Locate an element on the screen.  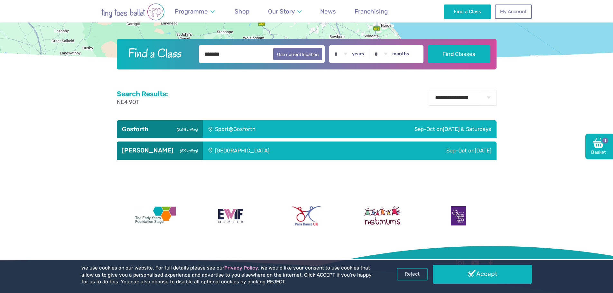
label: years is located at coordinates (358, 54).